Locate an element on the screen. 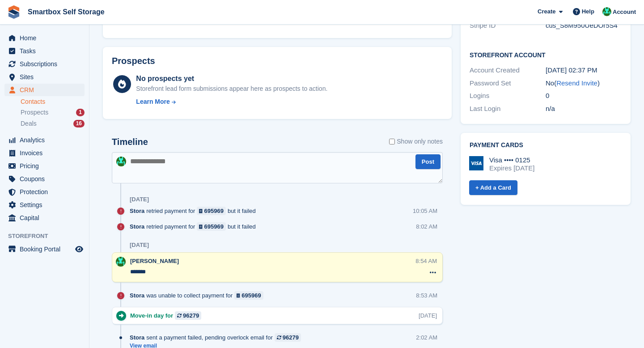 The height and width of the screenshot is (348, 644). span: Deals is located at coordinates (29, 123).